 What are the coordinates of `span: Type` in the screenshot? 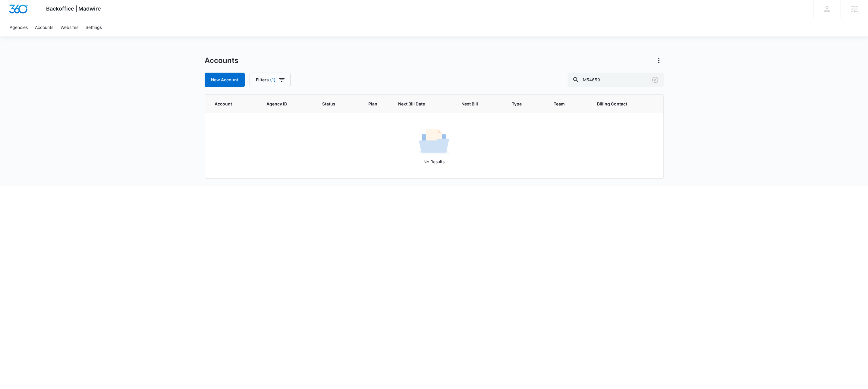 It's located at (522, 104).